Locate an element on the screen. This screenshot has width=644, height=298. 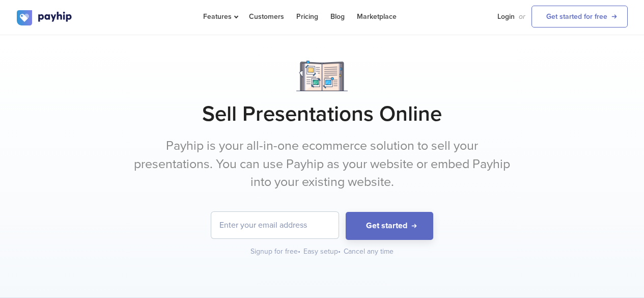
div: Signup for free is located at coordinates (276, 252).